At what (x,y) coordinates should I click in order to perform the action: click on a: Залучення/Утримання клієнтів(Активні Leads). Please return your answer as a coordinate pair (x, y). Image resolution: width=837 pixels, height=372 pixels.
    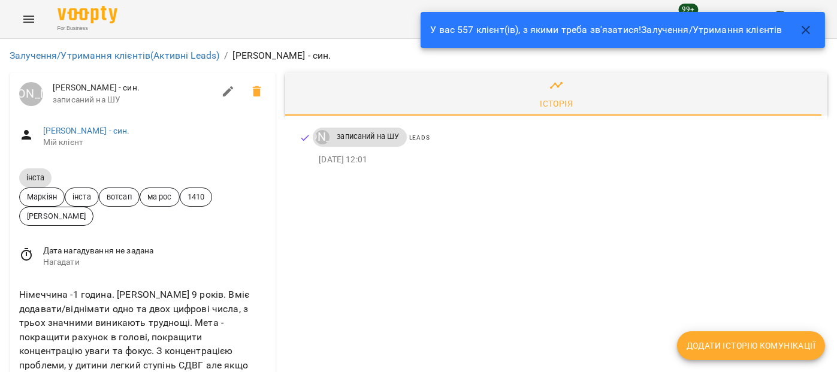
    Looking at the image, I should click on (114, 55).